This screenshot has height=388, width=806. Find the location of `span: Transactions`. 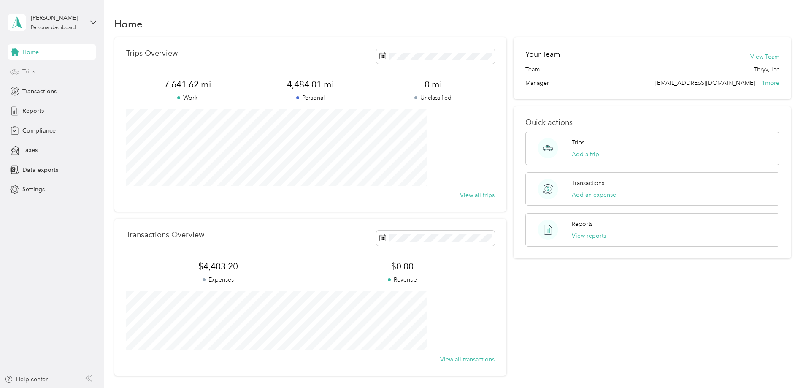

span: Transactions is located at coordinates (39, 91).